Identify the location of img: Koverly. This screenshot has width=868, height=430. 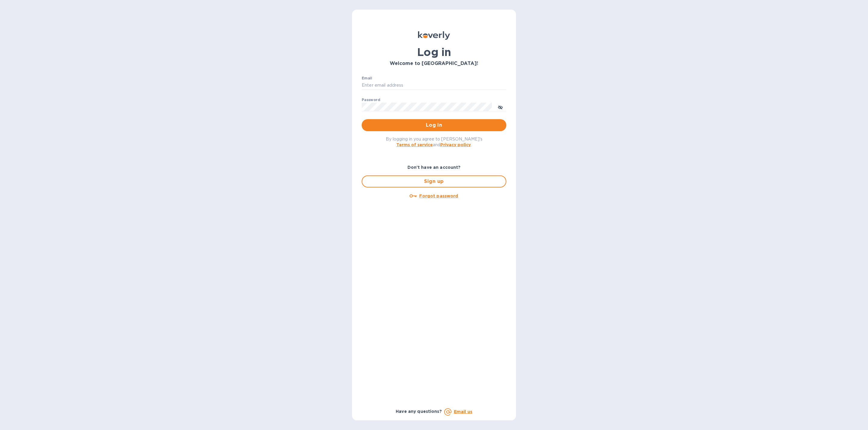
(434, 36).